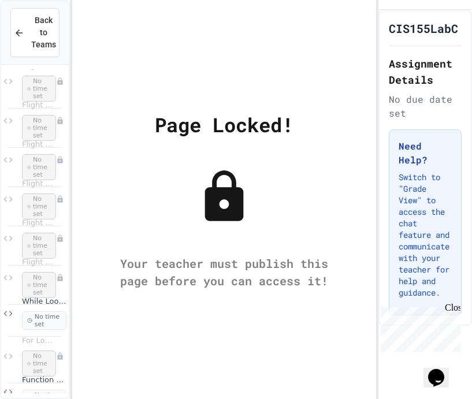 This screenshot has width=472, height=399. Describe the element at coordinates (44, 301) in the screenshot. I see `span: While Loop KWM` at that location.